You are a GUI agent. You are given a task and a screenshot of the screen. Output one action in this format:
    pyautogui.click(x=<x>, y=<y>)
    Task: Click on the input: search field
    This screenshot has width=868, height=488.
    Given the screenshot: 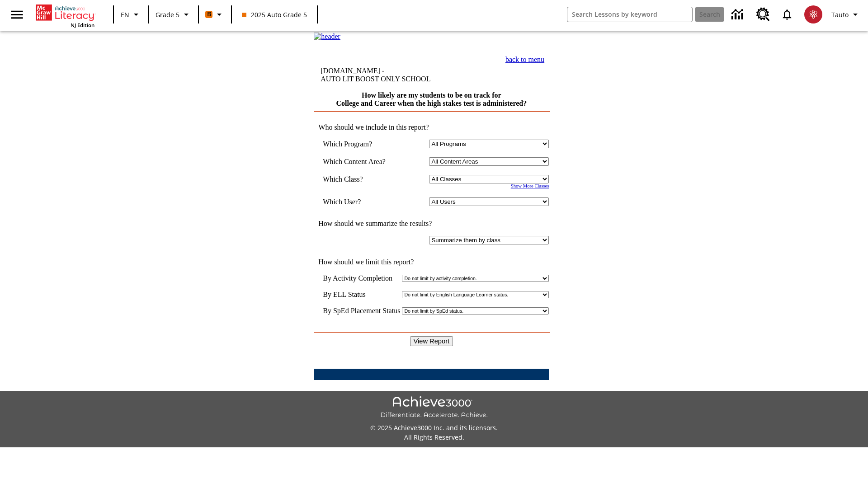 What is the action you would take?
    pyautogui.click(x=629, y=14)
    